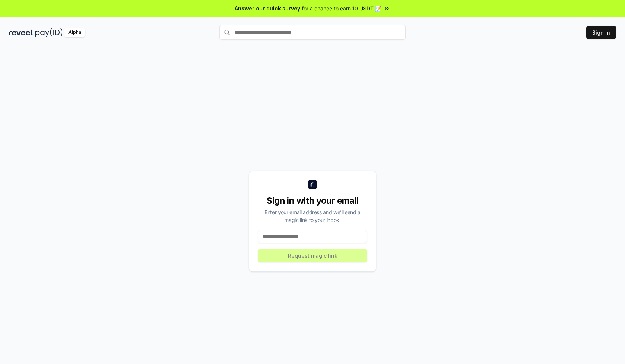 The height and width of the screenshot is (364, 625). I want to click on div: Sign in with your email, so click(313, 201).